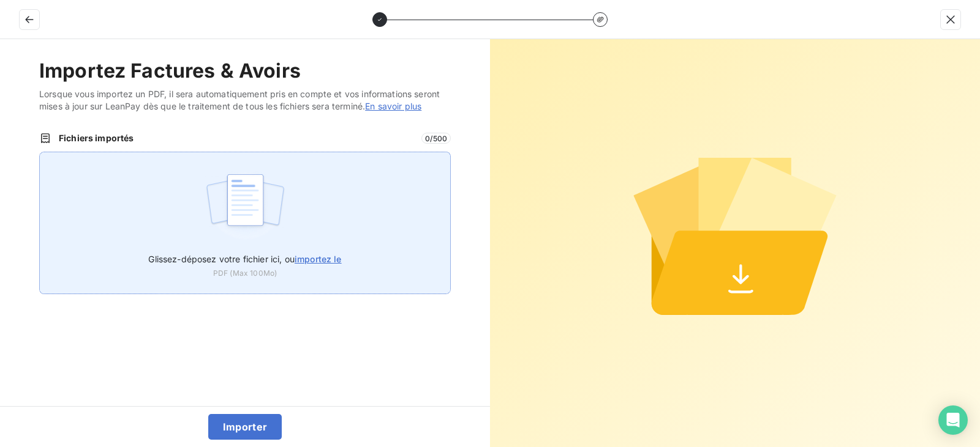 The height and width of the screenshot is (447, 980). Describe the element at coordinates (953, 420) in the screenshot. I see `div: Open Intercom Messenger` at that location.